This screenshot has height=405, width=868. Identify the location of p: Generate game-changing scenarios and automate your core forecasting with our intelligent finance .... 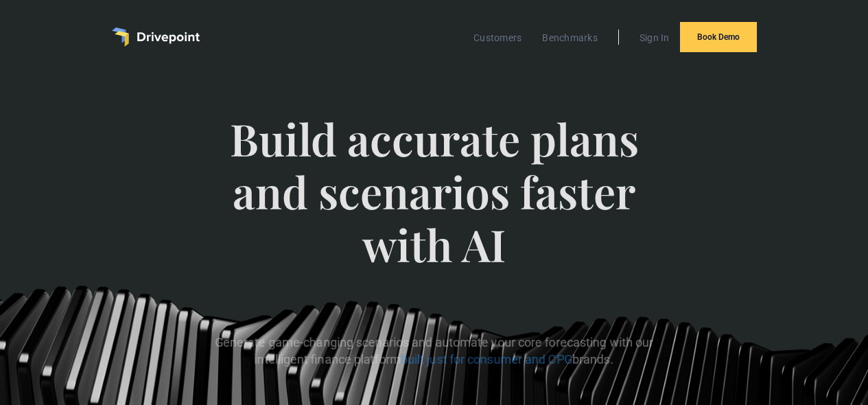
(433, 352).